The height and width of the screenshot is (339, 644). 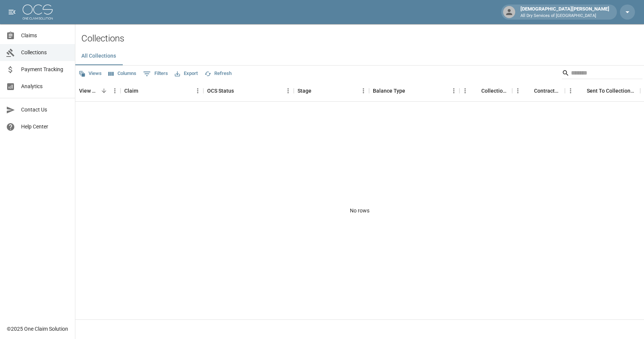 What do you see at coordinates (45, 86) in the screenshot?
I see `span: Analytics` at bounding box center [45, 86].